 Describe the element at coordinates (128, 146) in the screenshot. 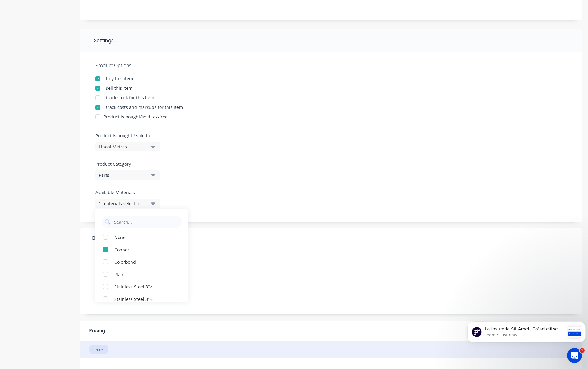

I see `button: Lineal Metres` at that location.